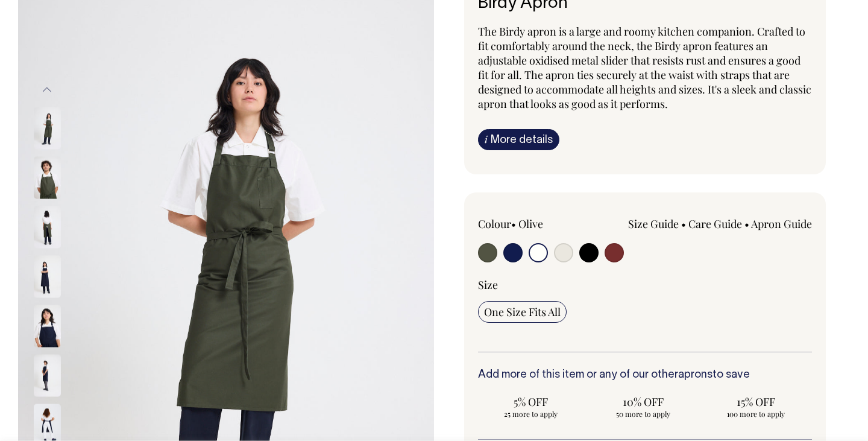  What do you see at coordinates (645, 67) in the screenshot?
I see `span: The Birdy apron is a large and roomy kitchen companion. Crafted to fit comfortably around the nec...` at bounding box center [645, 67].